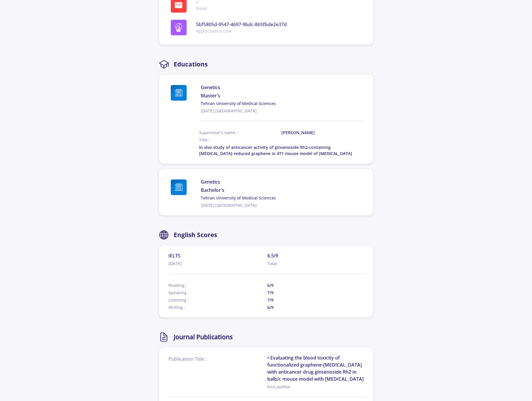  Describe the element at coordinates (178, 27) in the screenshot. I see `img: logo` at that location.